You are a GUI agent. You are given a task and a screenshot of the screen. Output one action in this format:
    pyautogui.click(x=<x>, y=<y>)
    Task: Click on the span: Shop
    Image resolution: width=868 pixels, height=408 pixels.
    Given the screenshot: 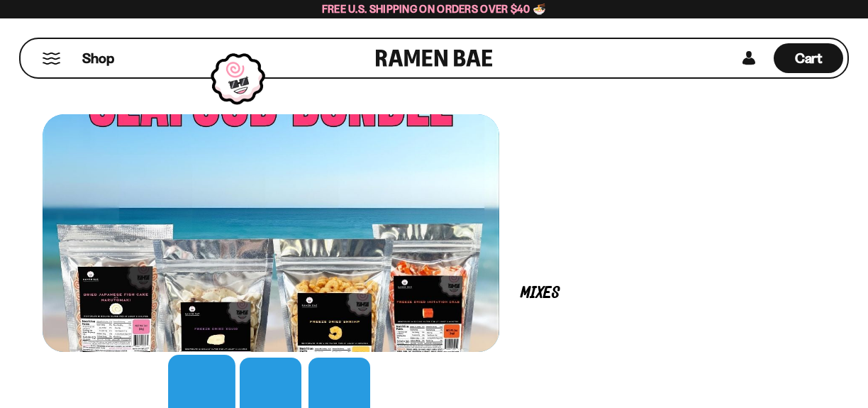 What is the action you would take?
    pyautogui.click(x=98, y=58)
    